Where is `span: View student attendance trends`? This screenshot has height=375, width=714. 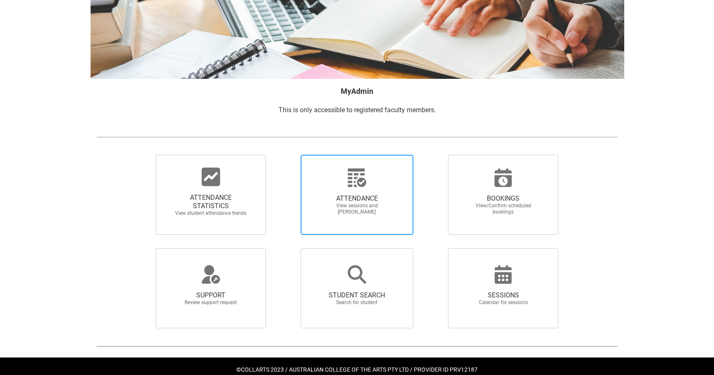
span: View student attendance trends is located at coordinates (211, 213).